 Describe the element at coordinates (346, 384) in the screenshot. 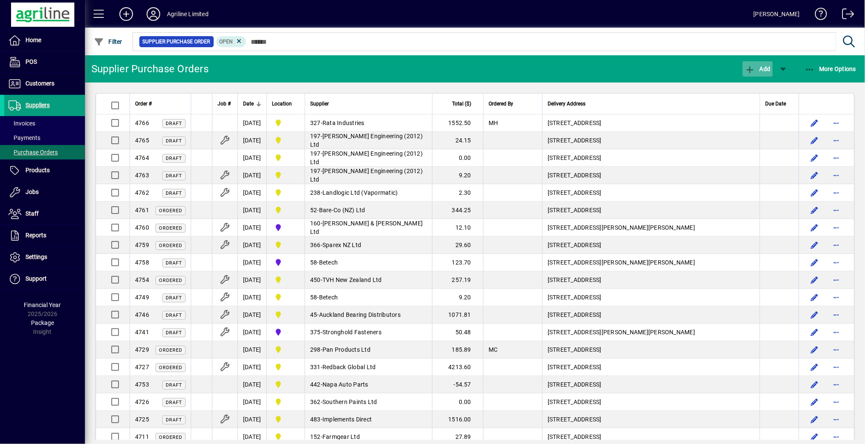

I see `span: Napa Auto Parts` at that location.